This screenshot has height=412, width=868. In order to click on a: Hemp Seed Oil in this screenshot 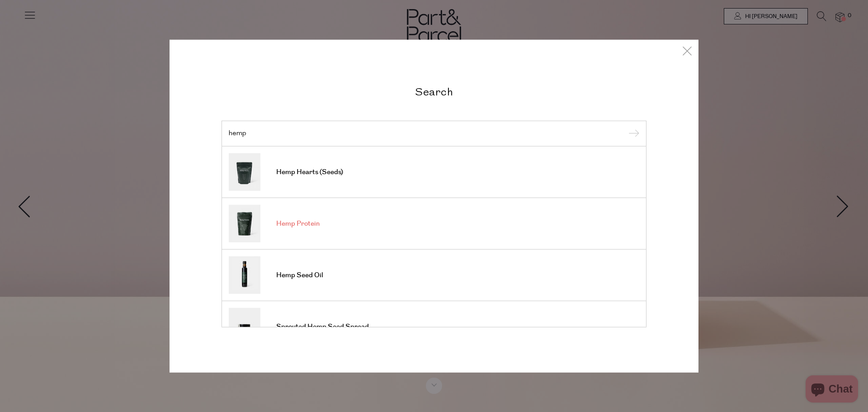, I will do `click(434, 275)`.